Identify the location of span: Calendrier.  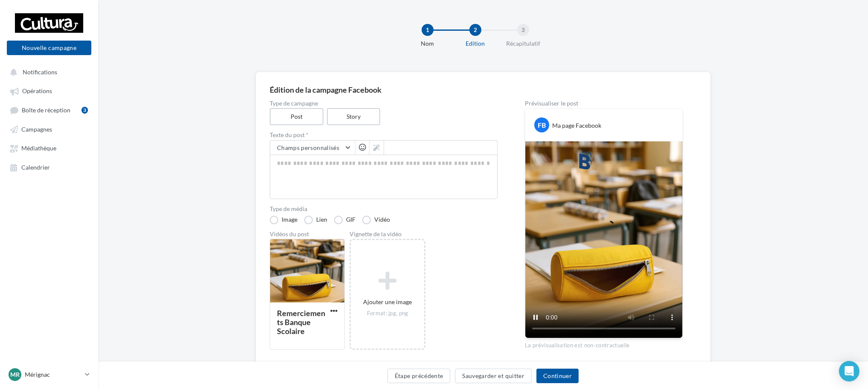
(36, 167).